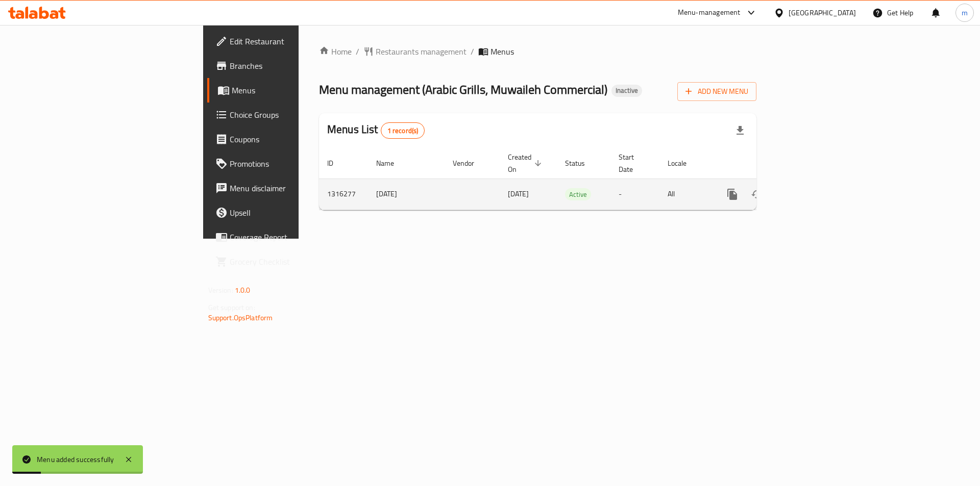  I want to click on span: Add New Menu, so click(716, 91).